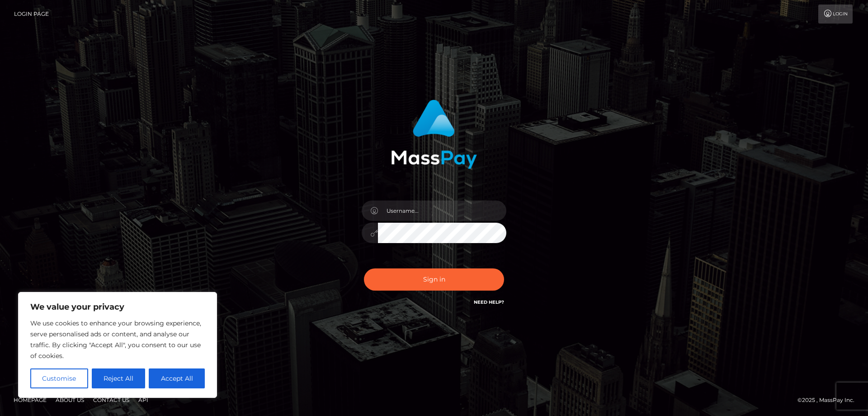 This screenshot has width=868, height=416. Describe the element at coordinates (59, 378) in the screenshot. I see `button: Customise` at that location.